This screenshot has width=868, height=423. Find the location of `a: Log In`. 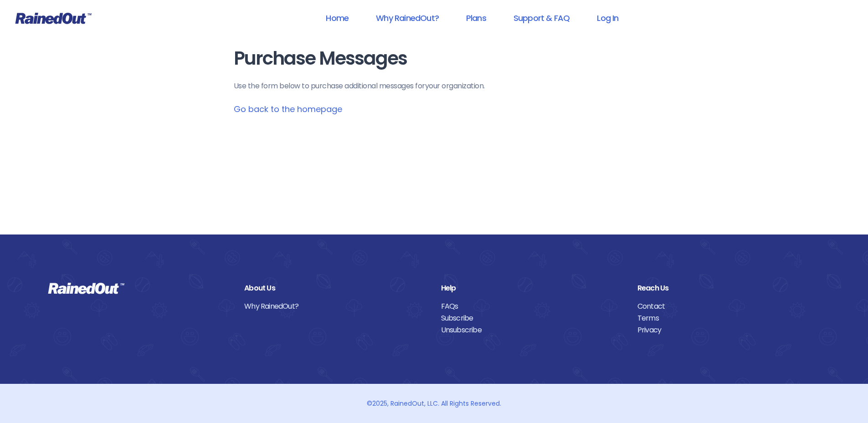

a: Log In is located at coordinates (607, 18).